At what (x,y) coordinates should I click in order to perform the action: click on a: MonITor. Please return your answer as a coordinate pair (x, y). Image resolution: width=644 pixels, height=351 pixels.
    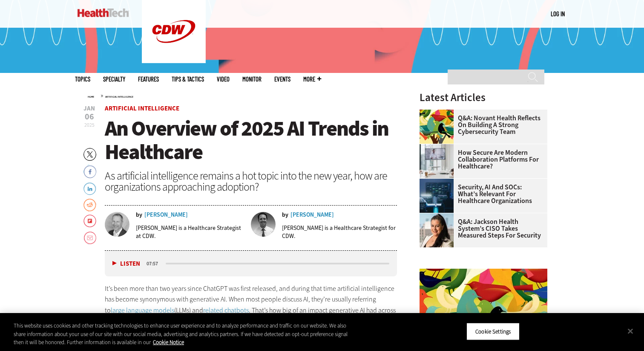
    Looking at the image, I should click on (251, 79).